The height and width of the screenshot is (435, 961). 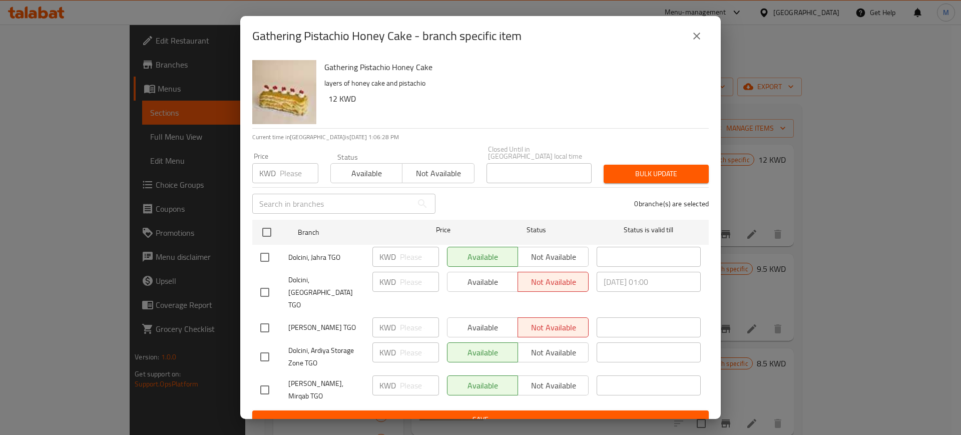 I want to click on span: Save, so click(x=480, y=419).